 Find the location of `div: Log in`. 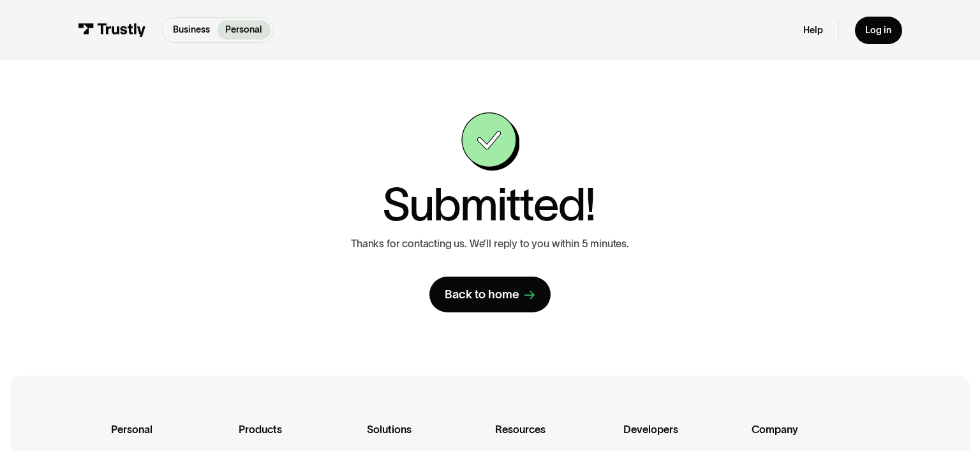

div: Log in is located at coordinates (877, 30).